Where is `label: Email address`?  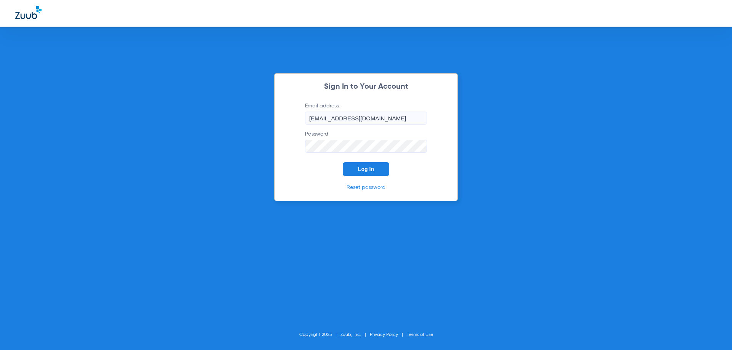
label: Email address is located at coordinates (366, 113).